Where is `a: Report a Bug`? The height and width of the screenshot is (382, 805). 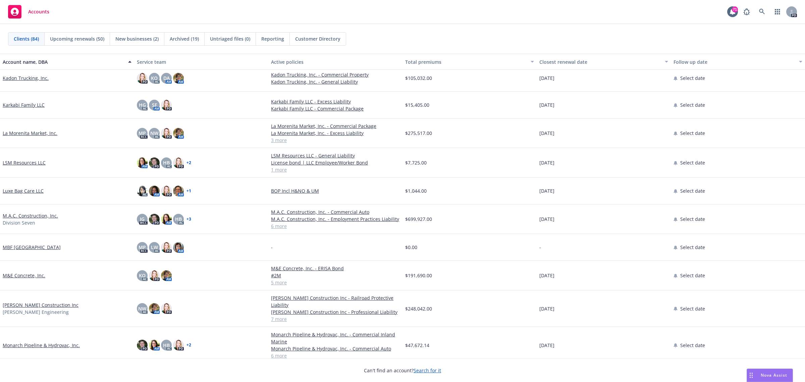 a: Report a Bug is located at coordinates (747, 12).